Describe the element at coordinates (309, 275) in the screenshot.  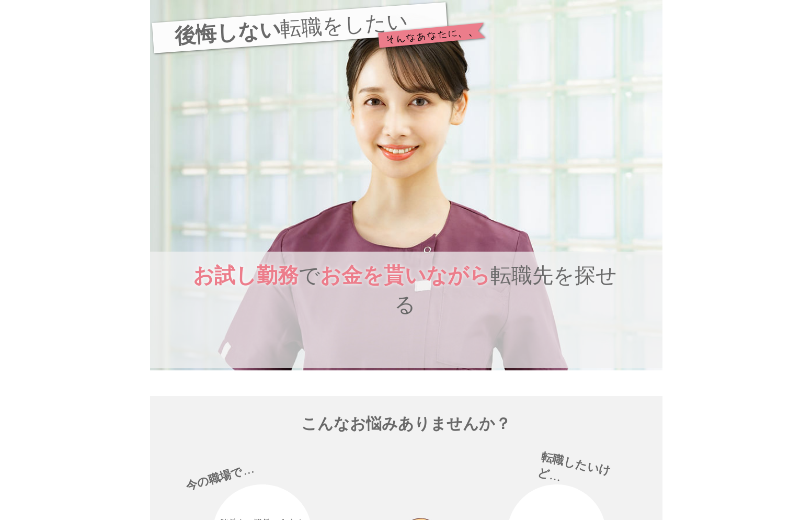
I see `span: で` at that location.